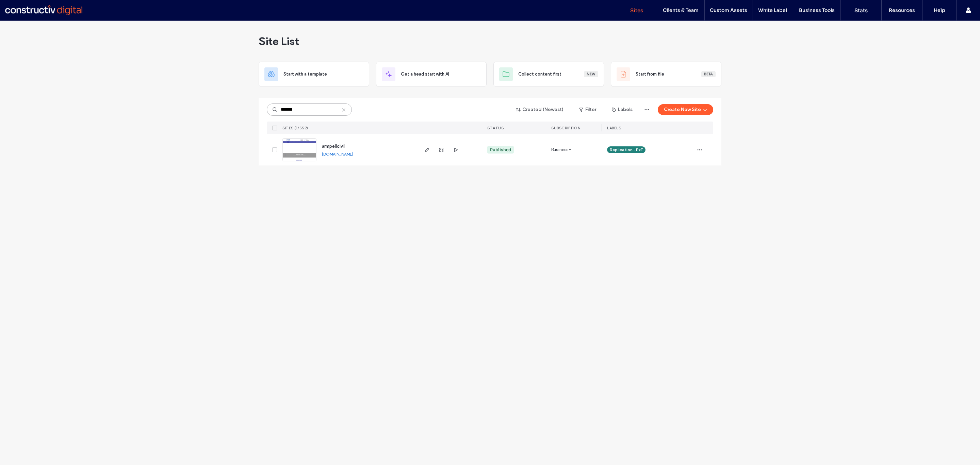 This screenshot has height=465, width=980. I want to click on span: Site List, so click(279, 41).